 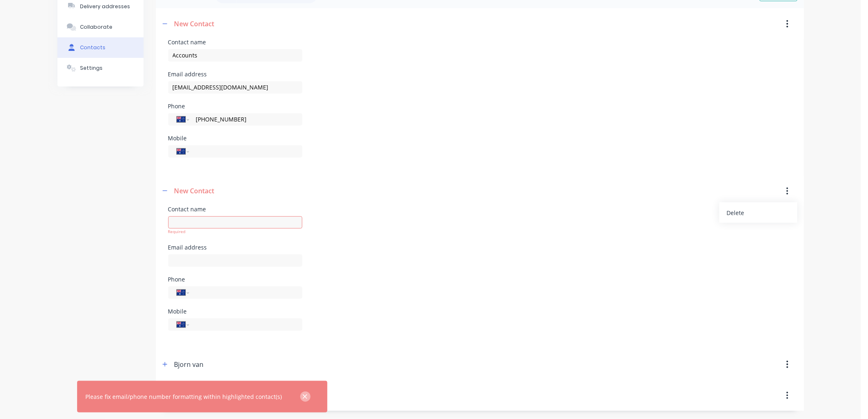 I want to click on div: Please fix email/phone number formatting within highlighted contact(s), so click(x=184, y=397).